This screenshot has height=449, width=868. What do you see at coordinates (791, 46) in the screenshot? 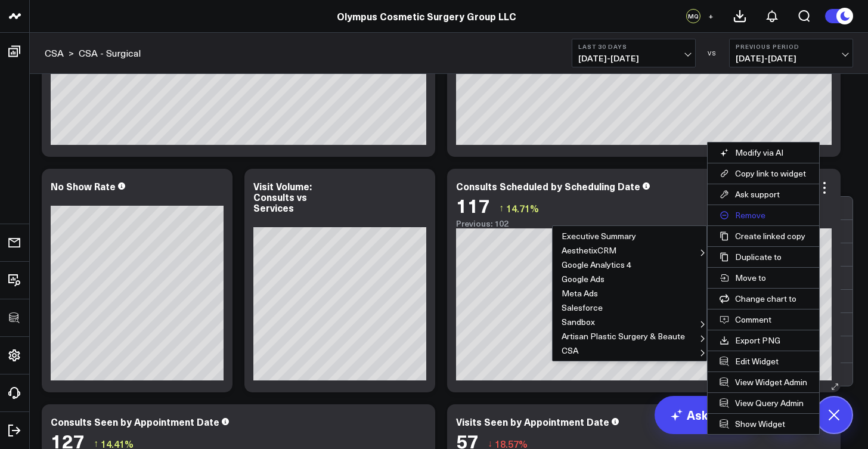
I see `b: Previous Period` at bounding box center [791, 46].